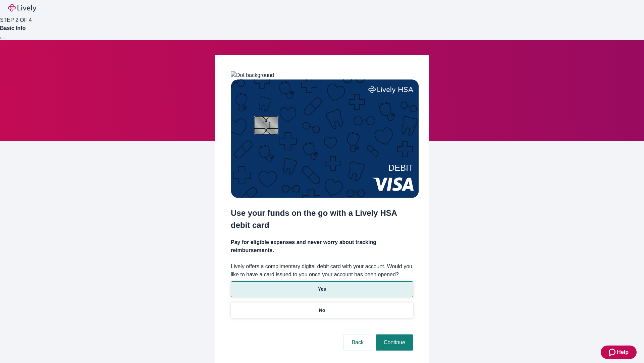 The width and height of the screenshot is (644, 363). What do you see at coordinates (358, 342) in the screenshot?
I see `button: Back` at bounding box center [358, 342].